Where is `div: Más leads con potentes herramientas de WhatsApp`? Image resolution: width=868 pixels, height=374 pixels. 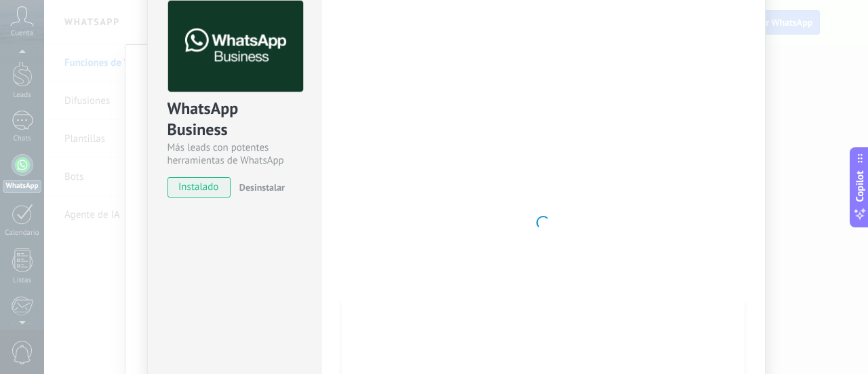
div: Más leads con potentes herramientas de WhatsApp is located at coordinates (234, 154).